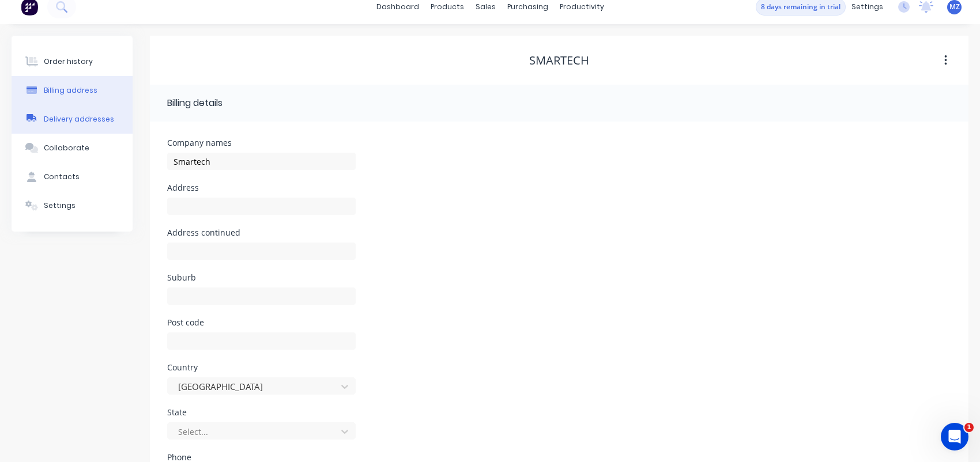 The image size is (980, 462). What do you see at coordinates (72, 177) in the screenshot?
I see `button: Contacts` at bounding box center [72, 177].